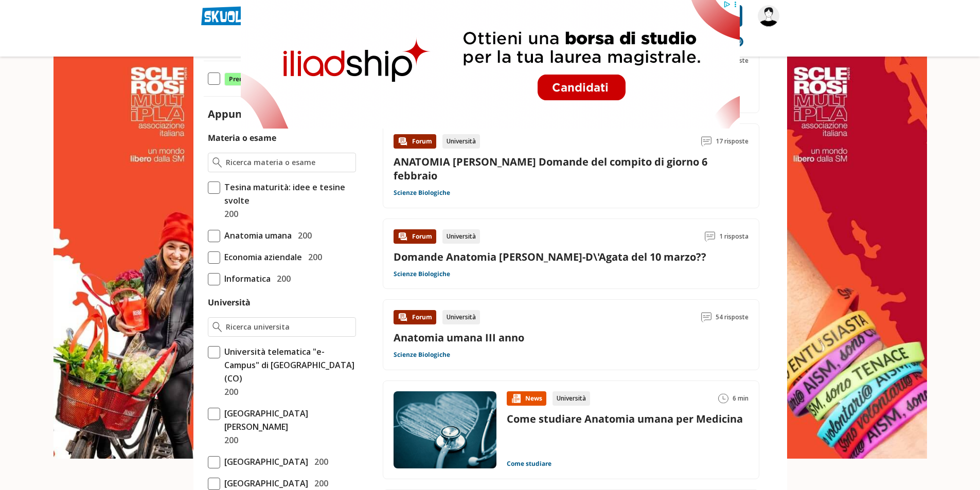 The image size is (980, 490). I want to click on span: 17 risposte, so click(732, 142).